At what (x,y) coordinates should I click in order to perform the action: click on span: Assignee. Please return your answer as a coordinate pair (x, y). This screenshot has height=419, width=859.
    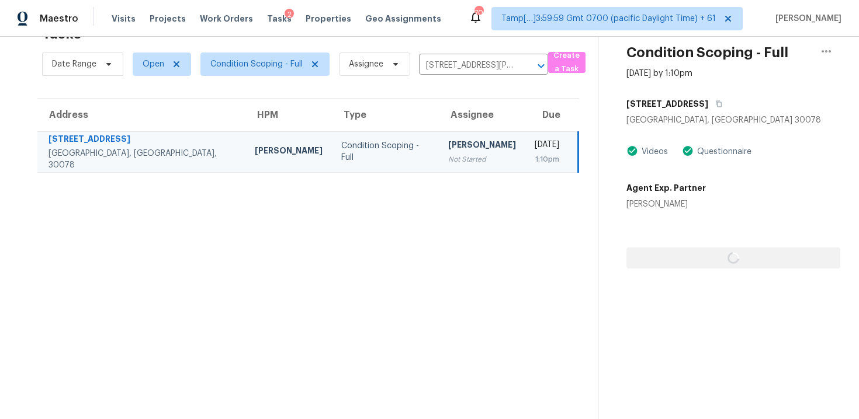
    Looking at the image, I should click on (366, 64).